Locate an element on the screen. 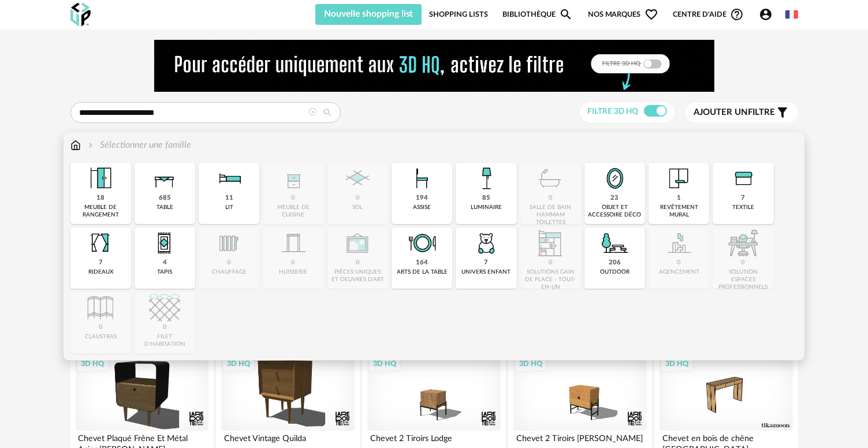 This screenshot has height=448, width=868. img: Rideaux.png is located at coordinates (101, 243).